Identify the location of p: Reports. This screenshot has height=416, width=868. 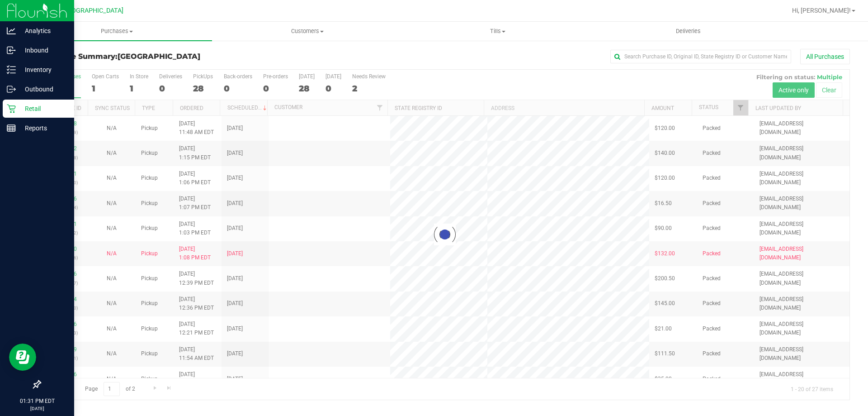
(43, 128).